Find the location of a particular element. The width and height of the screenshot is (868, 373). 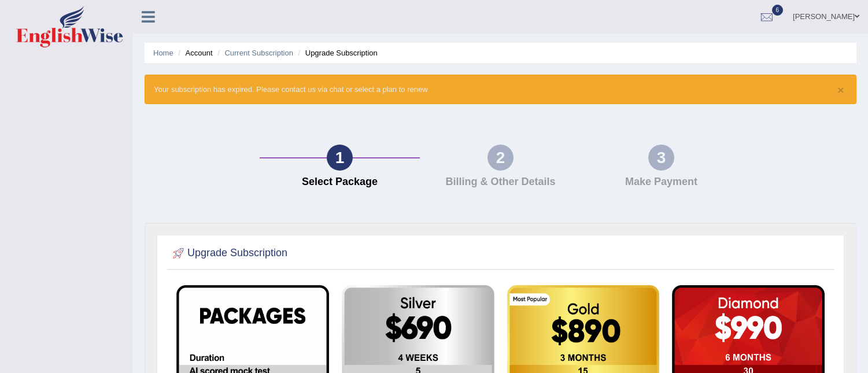

span: 6 is located at coordinates (778, 10).